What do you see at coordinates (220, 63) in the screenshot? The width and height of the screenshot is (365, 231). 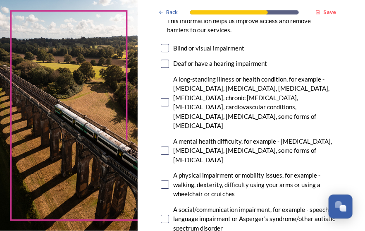 I see `div: Deaf or have a hearing impairment` at bounding box center [220, 63].